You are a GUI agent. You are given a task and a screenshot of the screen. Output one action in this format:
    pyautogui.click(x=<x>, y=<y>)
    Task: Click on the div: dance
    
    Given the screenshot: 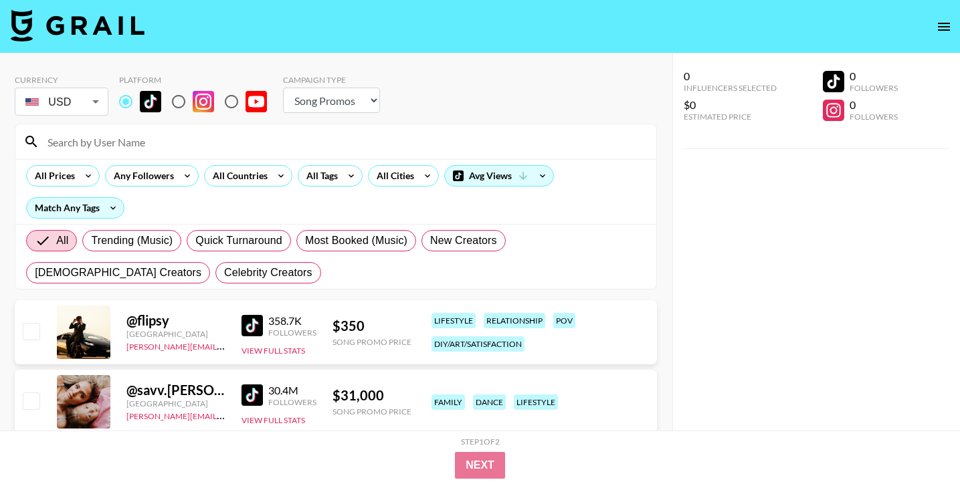 What is the action you would take?
    pyautogui.click(x=489, y=402)
    